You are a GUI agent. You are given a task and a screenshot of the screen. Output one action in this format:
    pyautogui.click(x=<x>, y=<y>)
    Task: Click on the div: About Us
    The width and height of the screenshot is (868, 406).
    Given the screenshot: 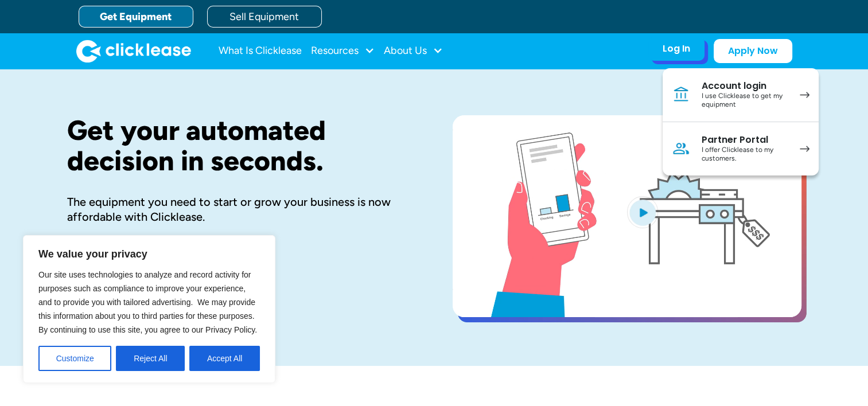 What is the action you would take?
    pyautogui.click(x=413, y=51)
    